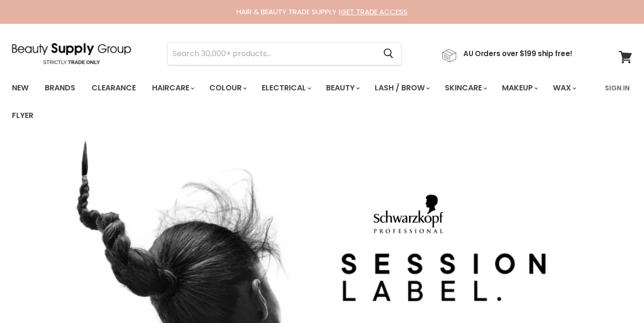 The image size is (644, 323). What do you see at coordinates (342, 88) in the screenshot?
I see `a: Beauty` at bounding box center [342, 88].